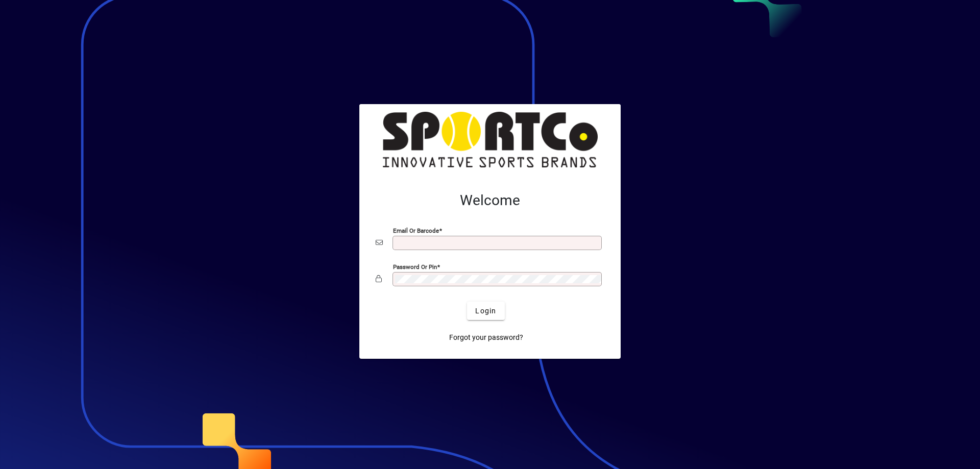  I want to click on span: Login, so click(485, 310).